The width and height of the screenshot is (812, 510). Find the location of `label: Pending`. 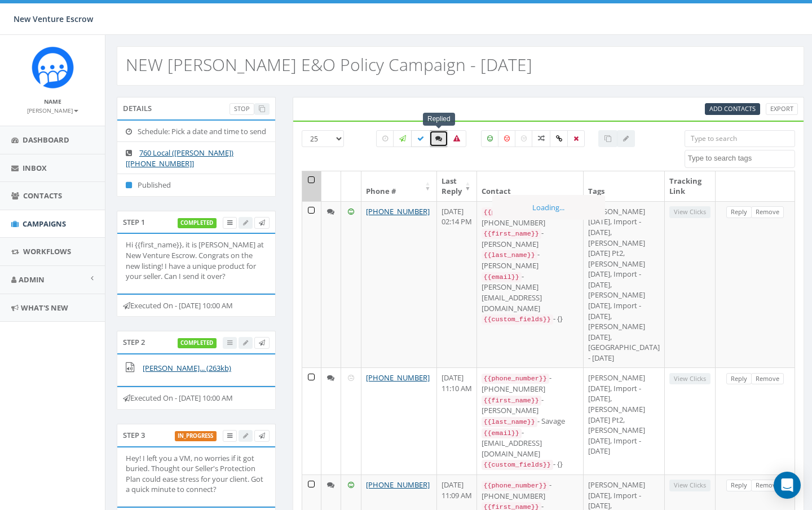

label: Pending is located at coordinates (385, 138).